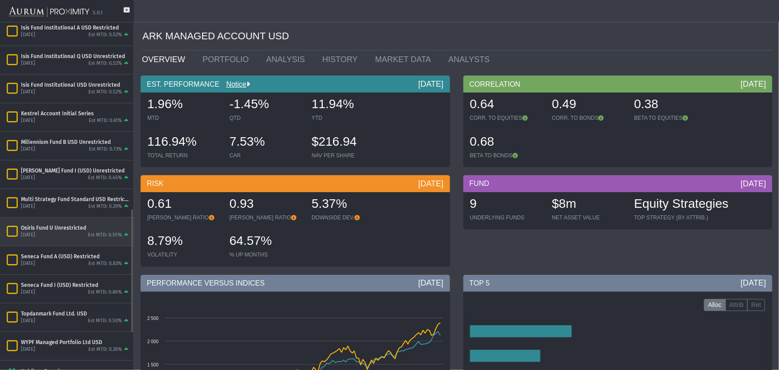 The height and width of the screenshot is (370, 779). I want to click on div: Topdanmark Fund Ltd. USD, so click(75, 313).